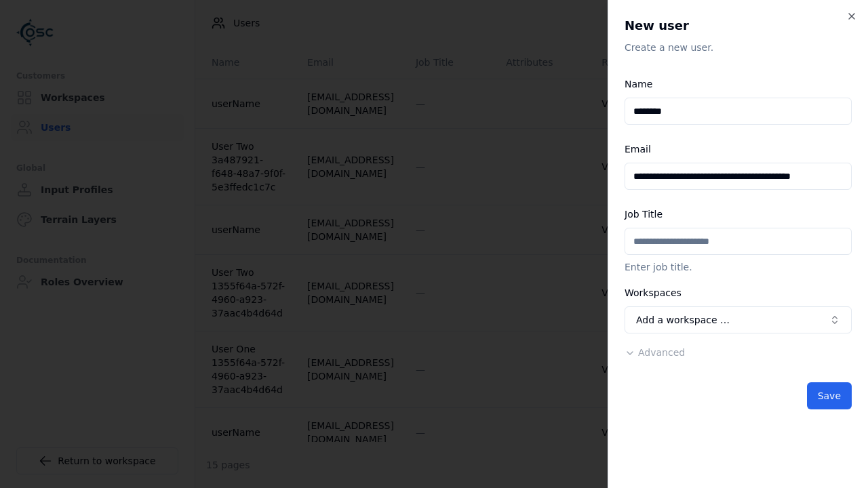  Describe the element at coordinates (738, 267) in the screenshot. I see `p: Enter job title.` at that location.